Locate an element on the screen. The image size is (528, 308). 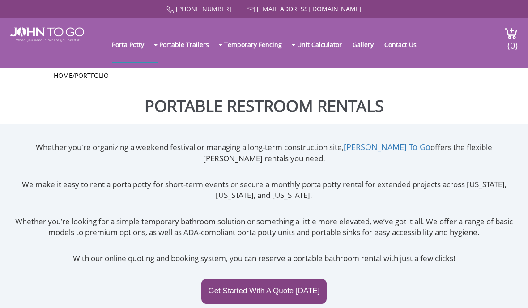
a: Portfolio is located at coordinates (92, 75).